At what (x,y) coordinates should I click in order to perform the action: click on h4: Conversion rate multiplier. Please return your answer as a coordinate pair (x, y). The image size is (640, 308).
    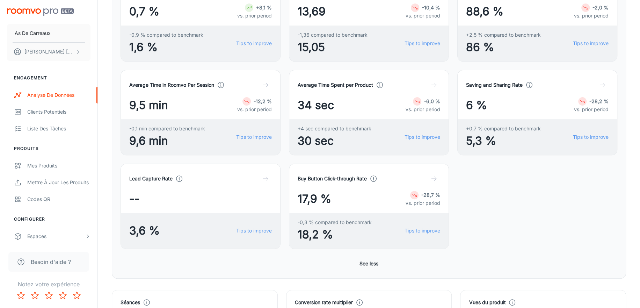
    Looking at the image, I should click on (324, 302).